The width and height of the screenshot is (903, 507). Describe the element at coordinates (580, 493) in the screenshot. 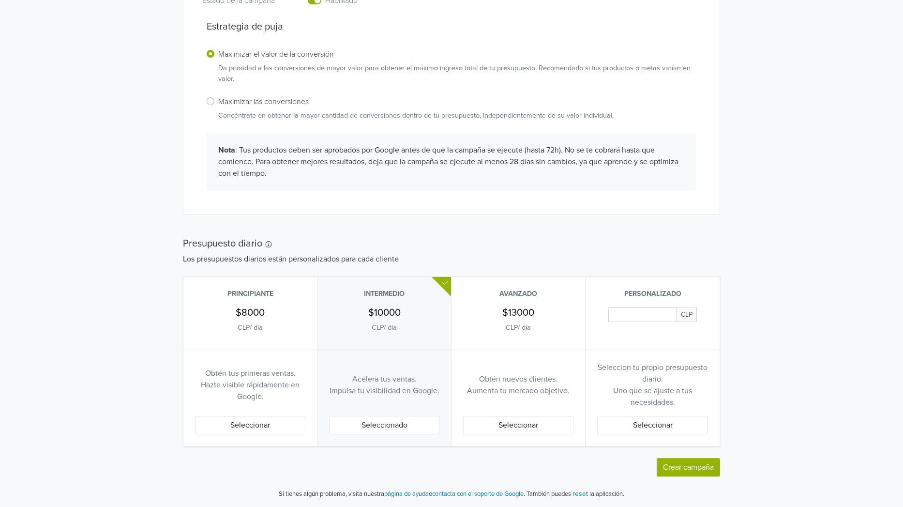

I see `button: reset` at that location.